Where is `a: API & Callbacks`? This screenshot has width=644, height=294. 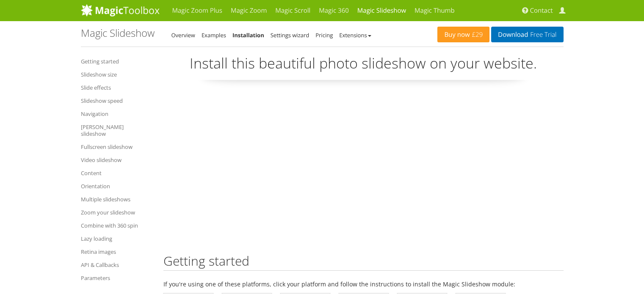 a: API & Callbacks is located at coordinates (116, 265).